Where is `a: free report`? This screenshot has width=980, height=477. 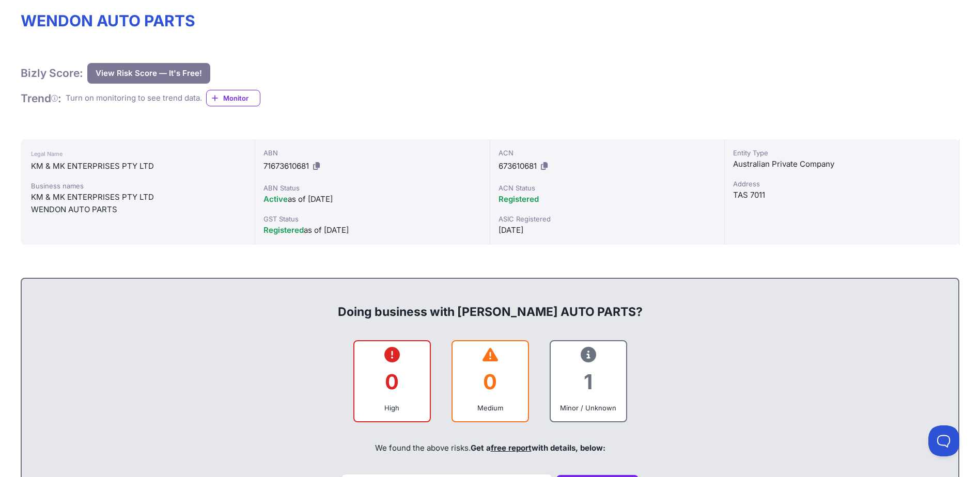 a: free report is located at coordinates (511, 448).